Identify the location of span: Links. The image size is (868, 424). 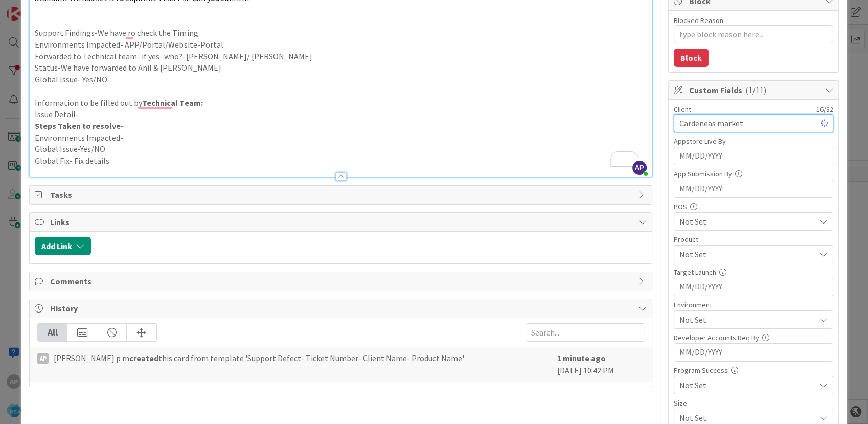
(342, 222).